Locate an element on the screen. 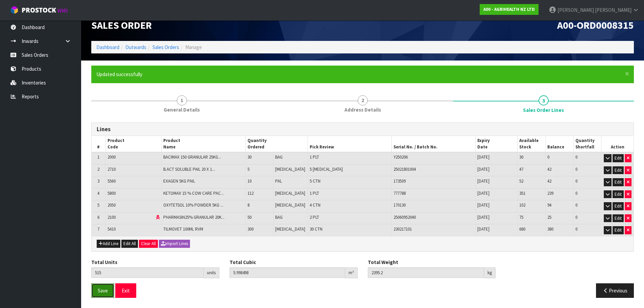 The width and height of the screenshot is (644, 308). th: Product Name is located at coordinates (204, 144).